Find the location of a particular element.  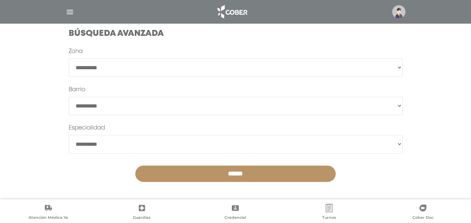

img: logo_cober_home-white.png is located at coordinates (232, 12).